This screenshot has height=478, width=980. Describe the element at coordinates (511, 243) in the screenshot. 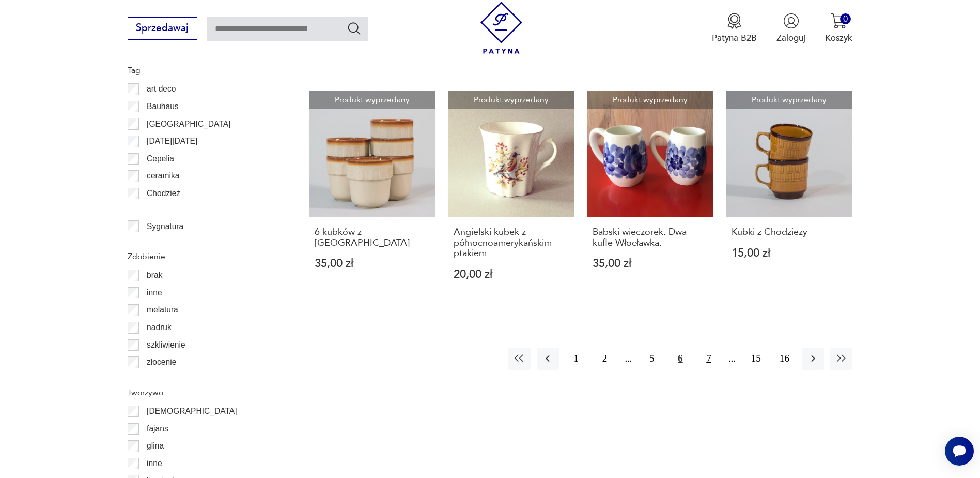

I see `h3: Angielski kubek z północnoamerykańskim ptakiem` at that location.